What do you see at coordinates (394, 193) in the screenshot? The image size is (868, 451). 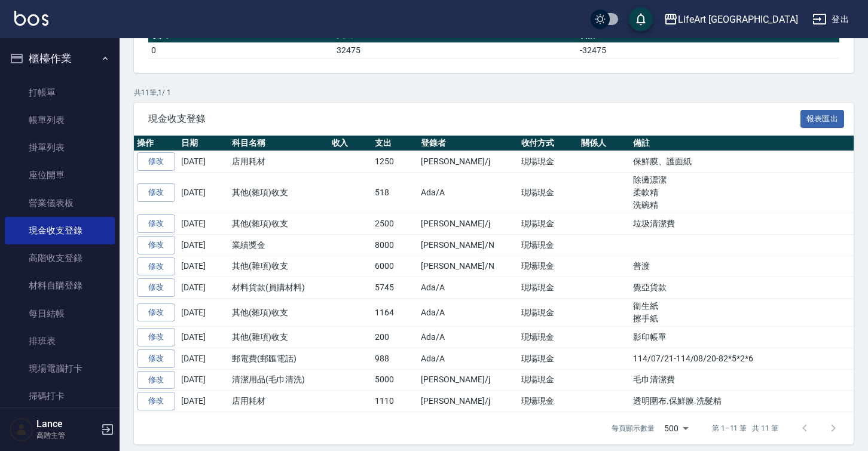 I see `td: 518` at bounding box center [394, 193].